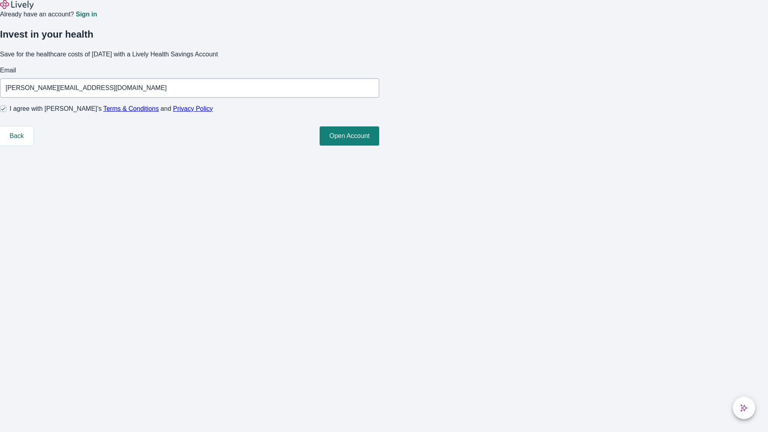  I want to click on button: chat, so click(744, 408).